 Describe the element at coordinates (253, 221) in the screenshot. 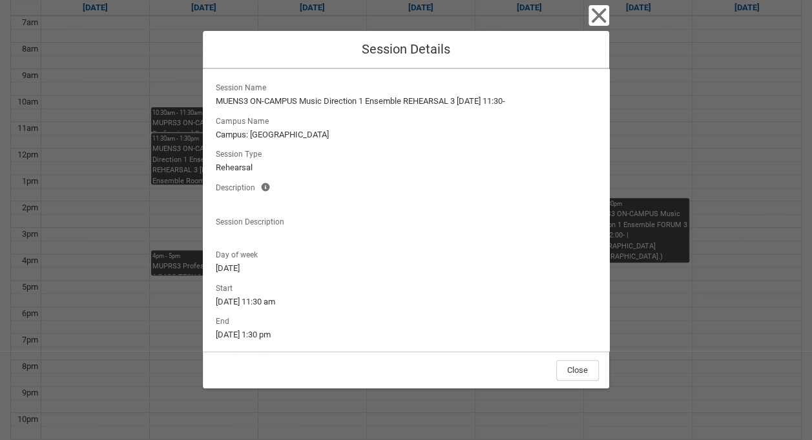

I see `span: Session Description` at that location.